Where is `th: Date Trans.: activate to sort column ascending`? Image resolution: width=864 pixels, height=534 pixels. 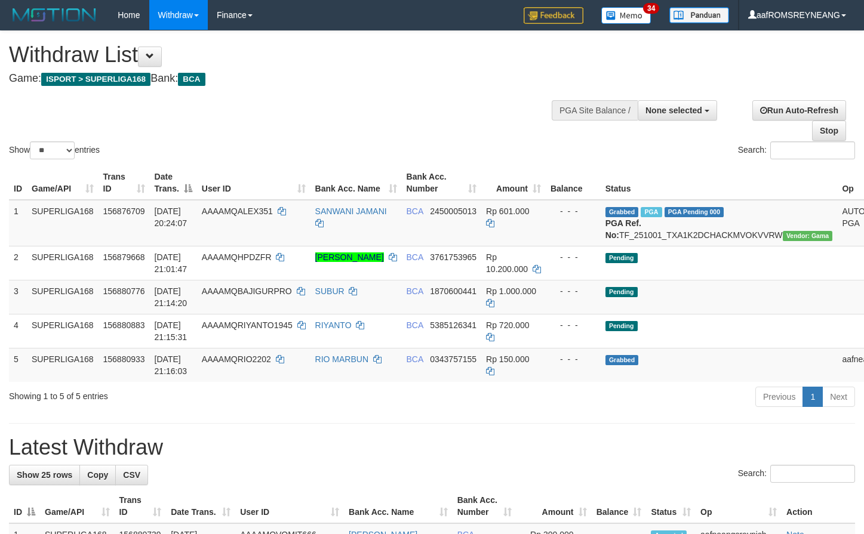
th: Date Trans.: activate to sort column ascending is located at coordinates (201, 506).